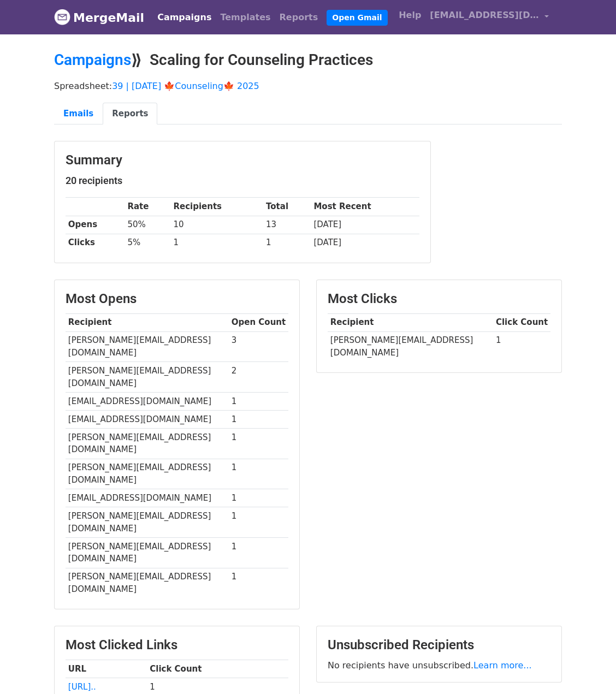 This screenshot has height=694, width=616. I want to click on h3: Most Clicks, so click(439, 299).